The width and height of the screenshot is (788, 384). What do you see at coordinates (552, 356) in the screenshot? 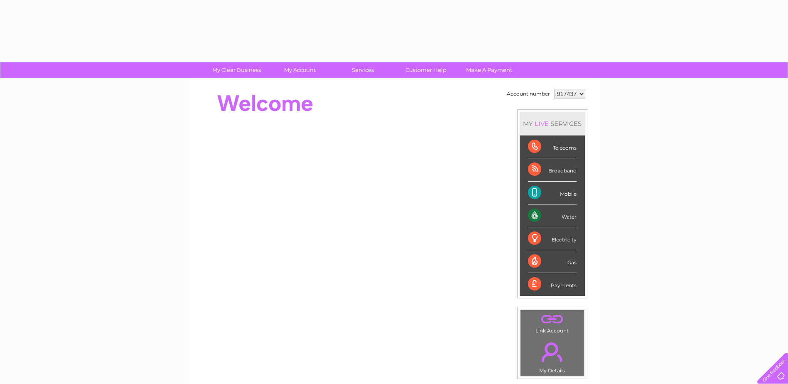
I see `td: My Details` at bounding box center [552, 356].